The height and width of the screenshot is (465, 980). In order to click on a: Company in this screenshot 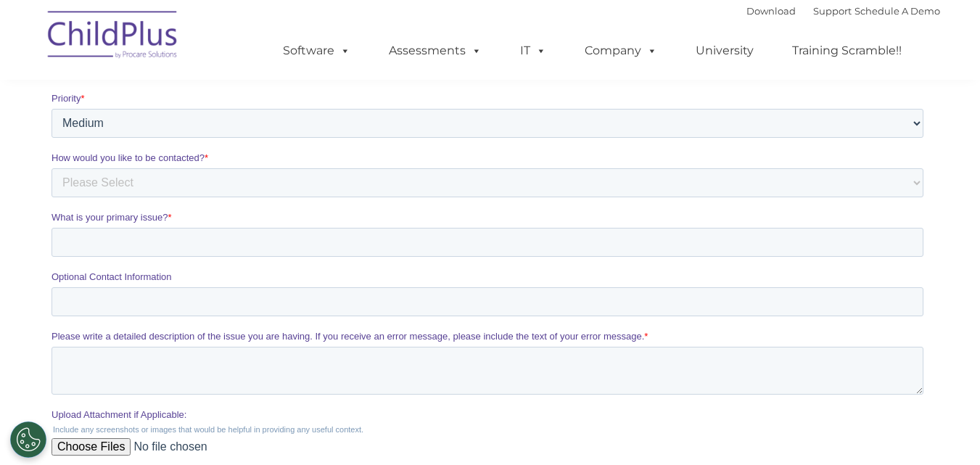, I will do `click(621, 51)`.